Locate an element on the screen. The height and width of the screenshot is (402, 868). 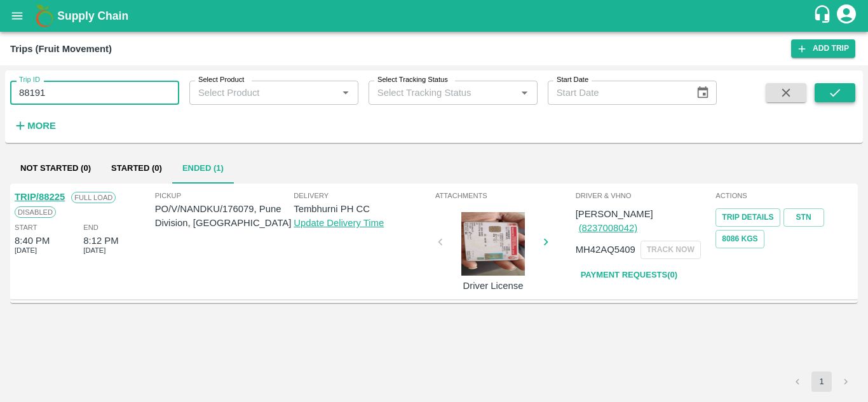
button: Ended (1) is located at coordinates (203, 169).